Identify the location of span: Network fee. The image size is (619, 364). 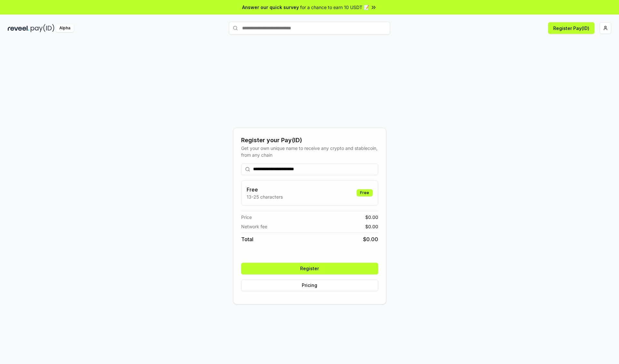
(254, 226).